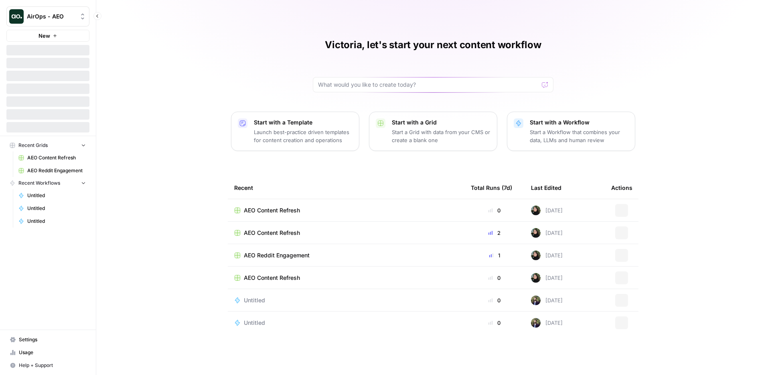 Image resolution: width=770 pixels, height=375 pixels. Describe the element at coordinates (428, 85) in the screenshot. I see `input: What would you like to create today?` at that location.